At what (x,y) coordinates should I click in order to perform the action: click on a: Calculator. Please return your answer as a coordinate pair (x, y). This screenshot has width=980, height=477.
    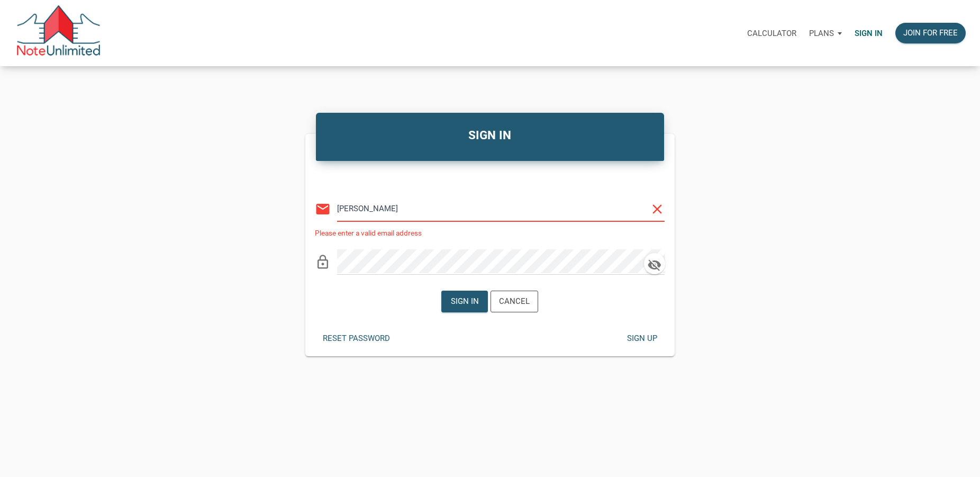
    Looking at the image, I should click on (772, 33).